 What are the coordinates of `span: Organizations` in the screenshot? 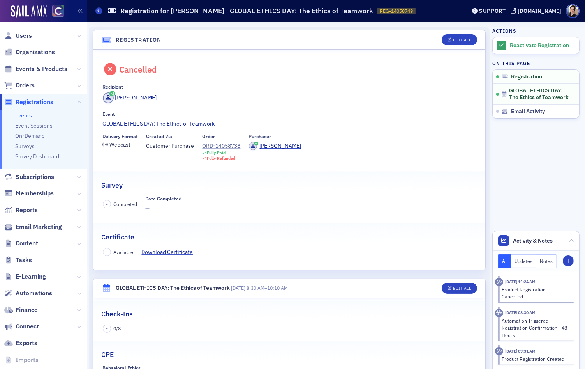 It's located at (35, 52).